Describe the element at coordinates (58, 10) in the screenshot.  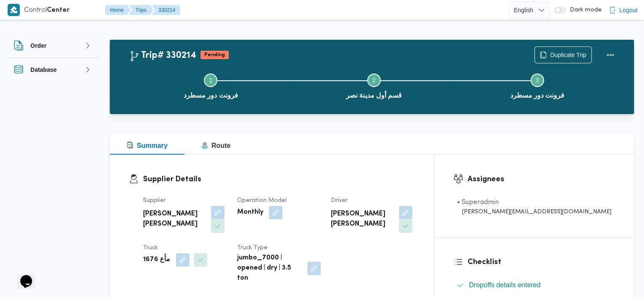
I see `b: Center` at that location.